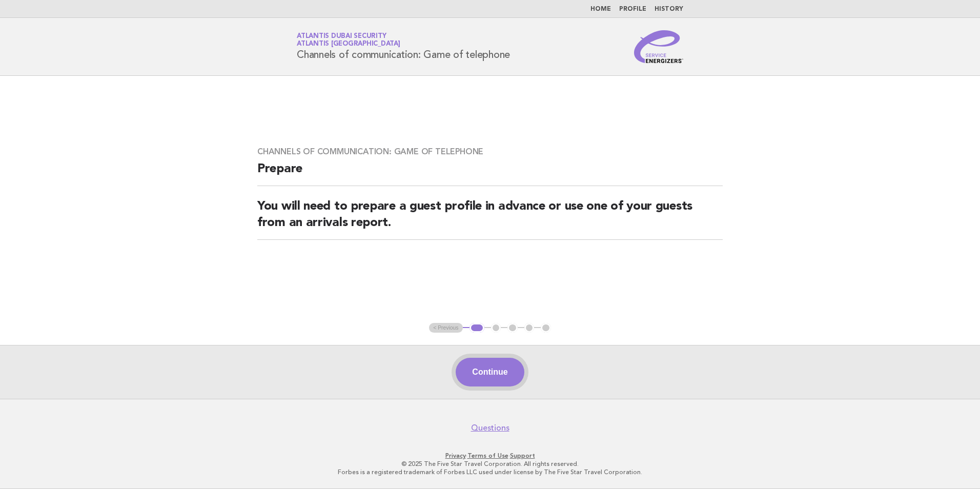  What do you see at coordinates (488, 456) in the screenshot?
I see `a: Terms of Use` at bounding box center [488, 456].